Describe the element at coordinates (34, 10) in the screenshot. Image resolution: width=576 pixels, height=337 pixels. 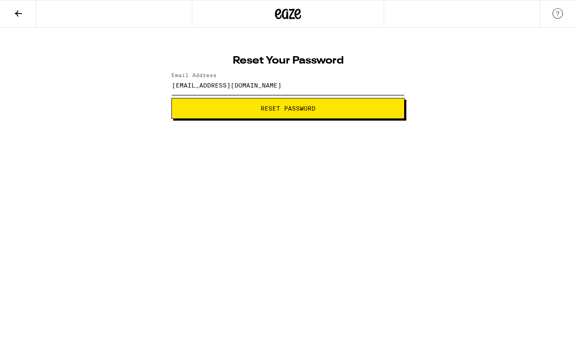
I see `span: Hi. Need any help?` at that location.